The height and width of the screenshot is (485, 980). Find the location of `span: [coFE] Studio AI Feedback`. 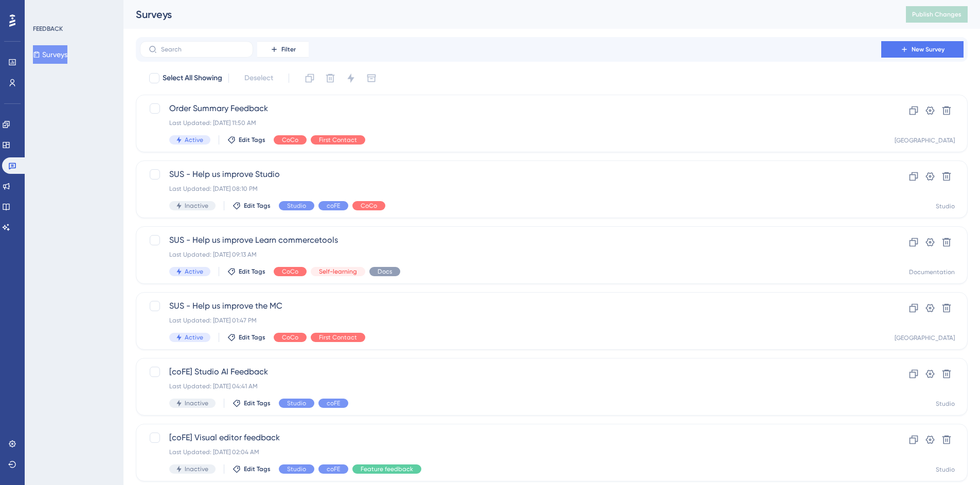

span: [coFE] Studio AI Feedback is located at coordinates (510, 372).